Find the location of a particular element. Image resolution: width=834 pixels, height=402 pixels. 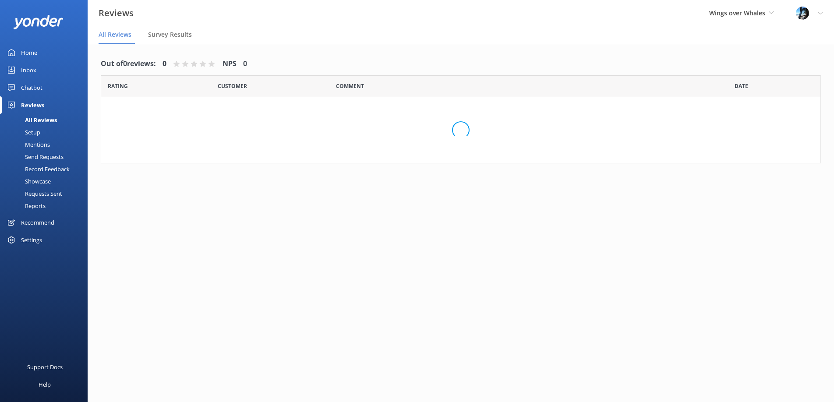

span: Survey Results is located at coordinates (170, 35).